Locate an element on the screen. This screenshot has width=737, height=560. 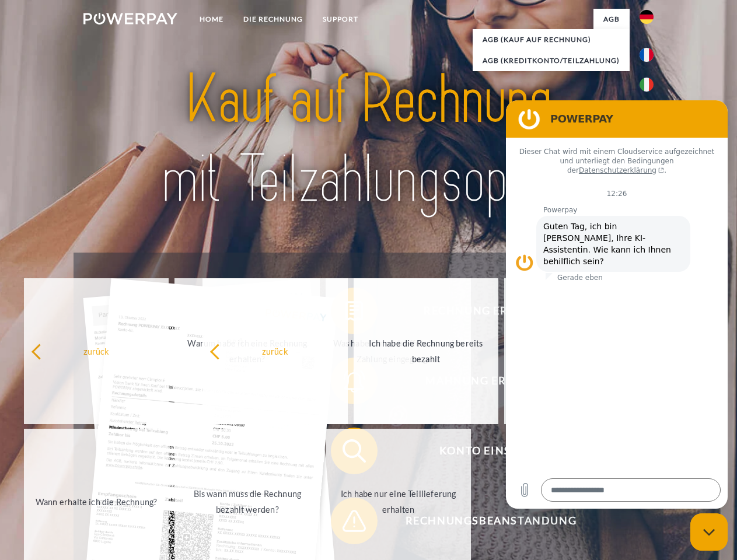
p: Powerpay is located at coordinates (129, 110).